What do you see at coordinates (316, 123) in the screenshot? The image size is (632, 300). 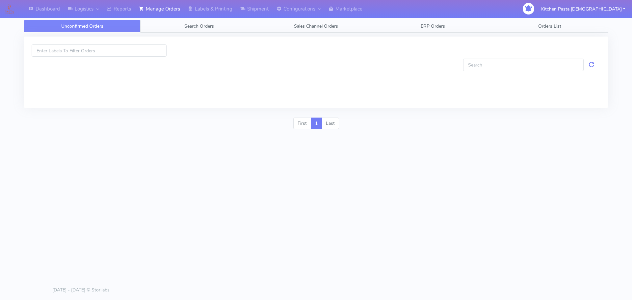 I see `a: 1` at bounding box center [316, 123].